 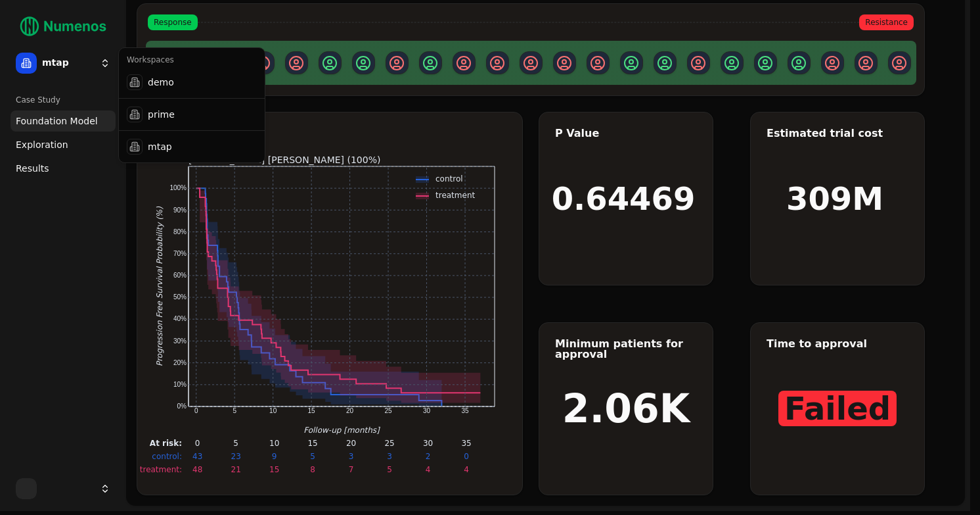 What do you see at coordinates (235, 469) in the screenshot?
I see `text: 21` at bounding box center [235, 469].